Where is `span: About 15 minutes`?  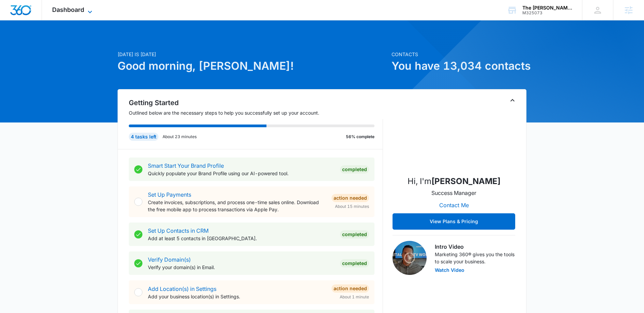 span: About 15 minutes is located at coordinates (352, 207).